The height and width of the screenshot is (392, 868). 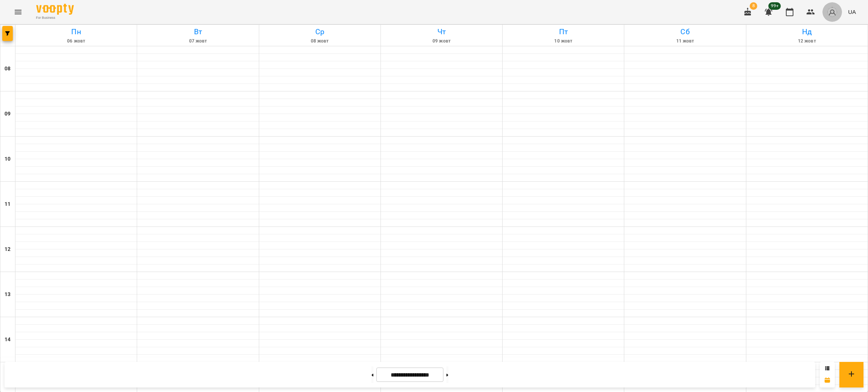 What do you see at coordinates (18, 12) in the screenshot?
I see `button: Menu` at bounding box center [18, 12].